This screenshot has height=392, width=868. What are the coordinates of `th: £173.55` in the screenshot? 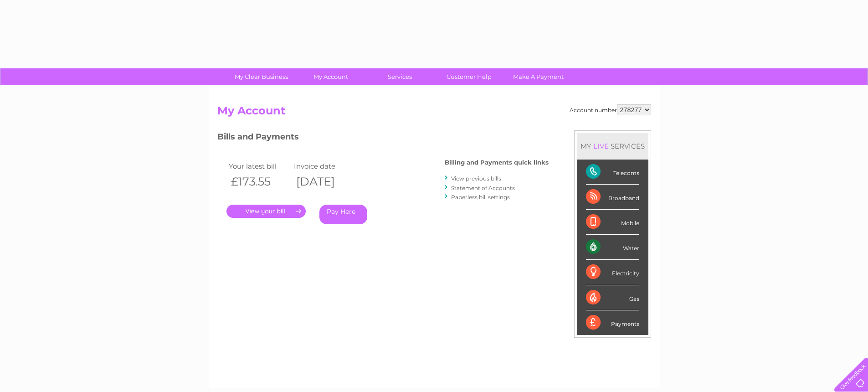 It's located at (259, 181).